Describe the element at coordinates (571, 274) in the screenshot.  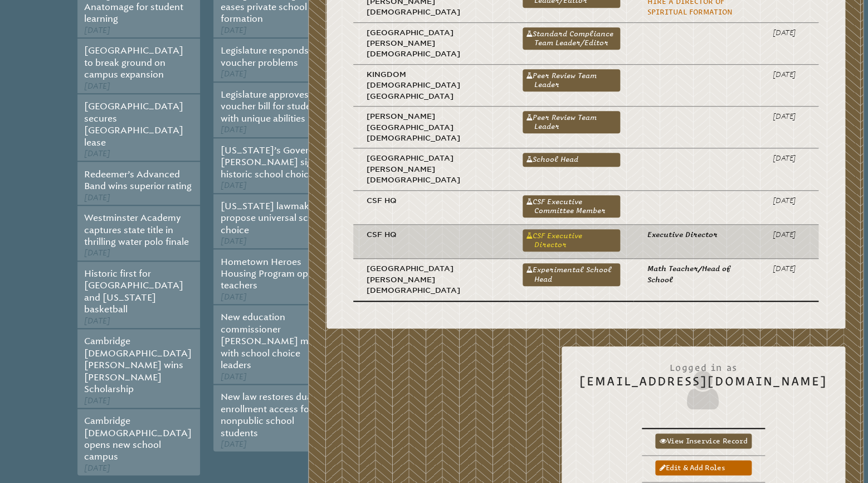
I see `a: Experimental School Head` at that location.